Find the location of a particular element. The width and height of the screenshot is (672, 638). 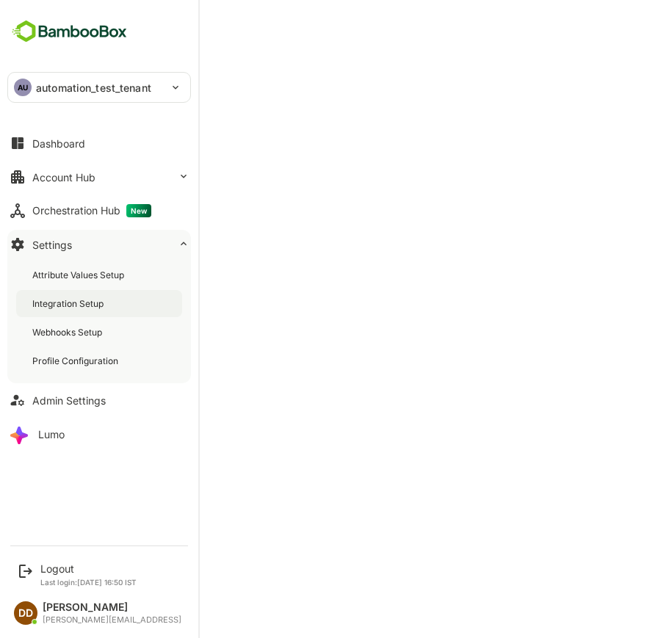

button: Account Hub is located at coordinates (99, 177).